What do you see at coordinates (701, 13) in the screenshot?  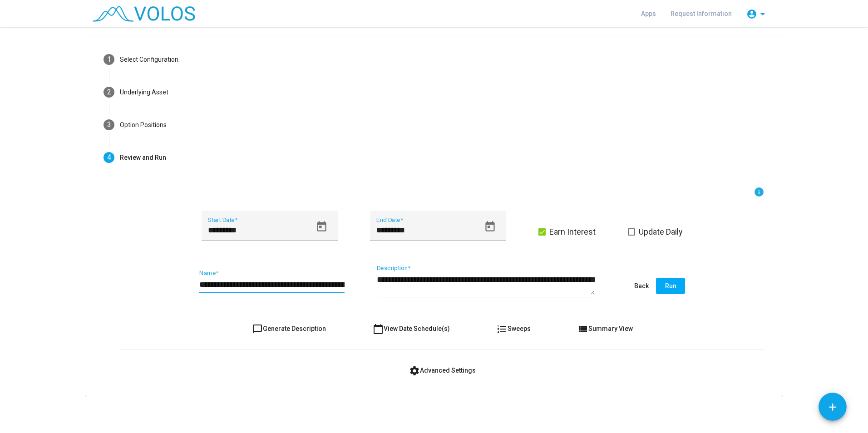 I see `span: Request Information` at bounding box center [701, 13].